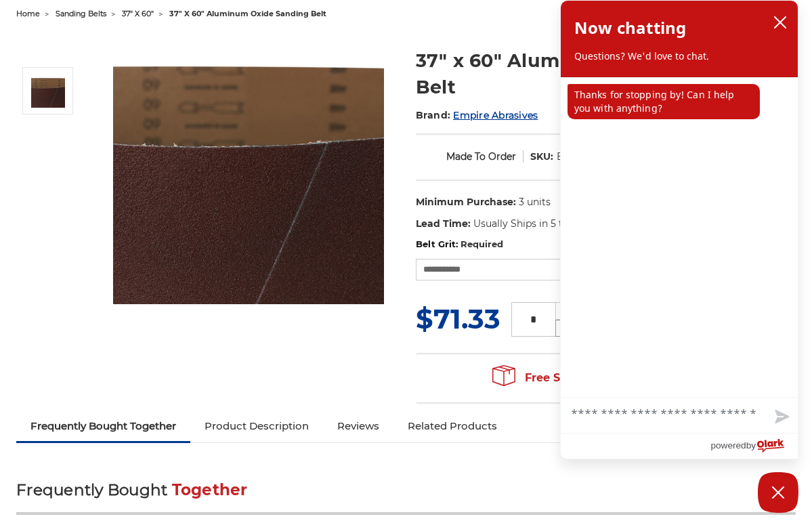 The height and width of the screenshot is (523, 812). I want to click on a: Related Products, so click(452, 426).